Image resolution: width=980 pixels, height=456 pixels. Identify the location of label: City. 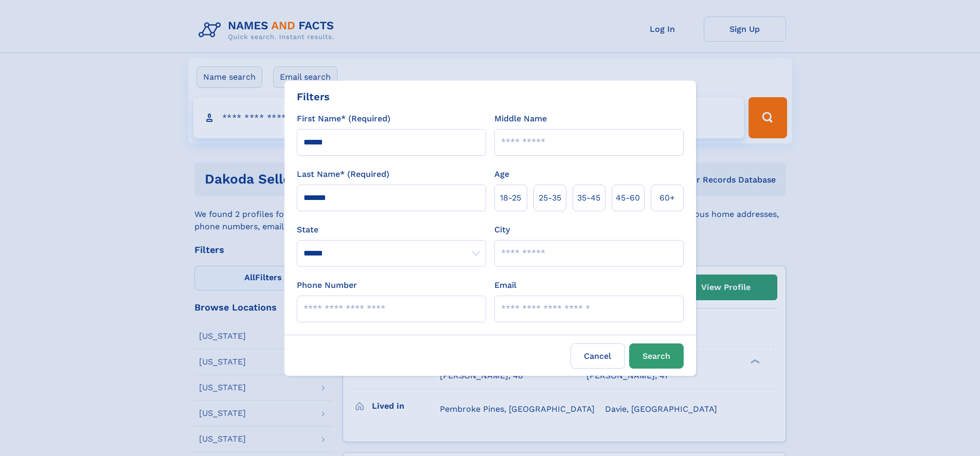
(502, 230).